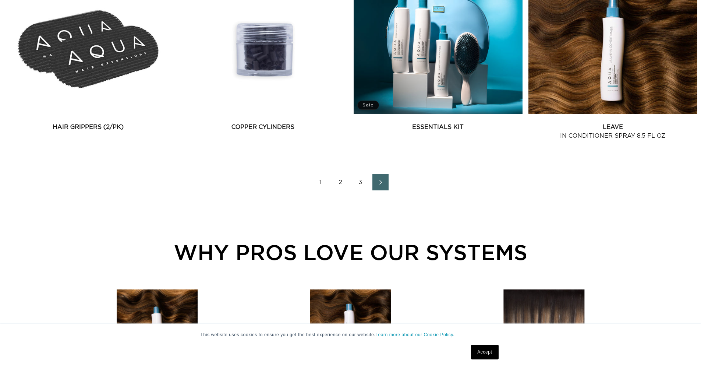  Describe the element at coordinates (361, 182) in the screenshot. I see `a: Page 3` at that location.